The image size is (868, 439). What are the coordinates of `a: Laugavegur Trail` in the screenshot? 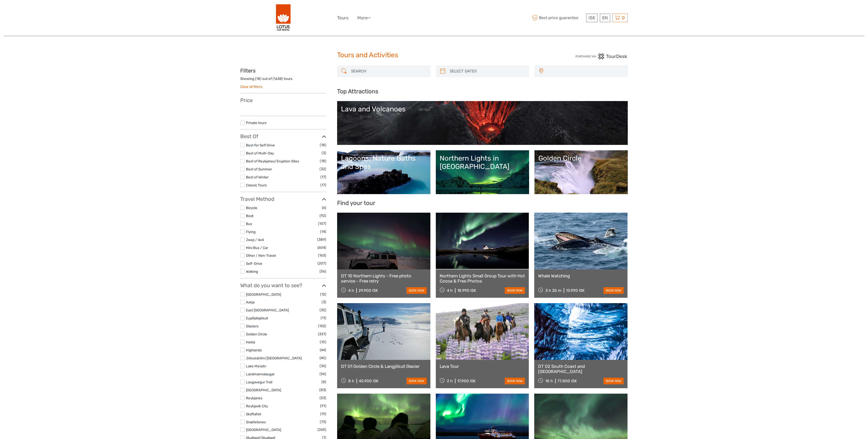 It's located at (259, 383).